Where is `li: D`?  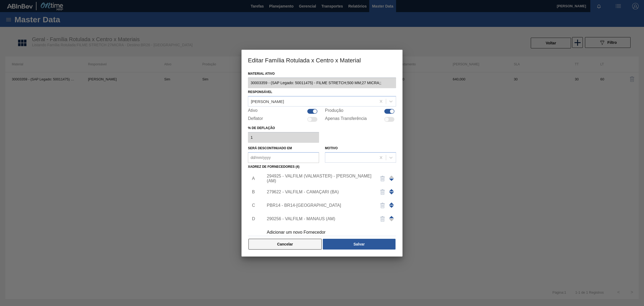 li: D is located at coordinates (252, 219).